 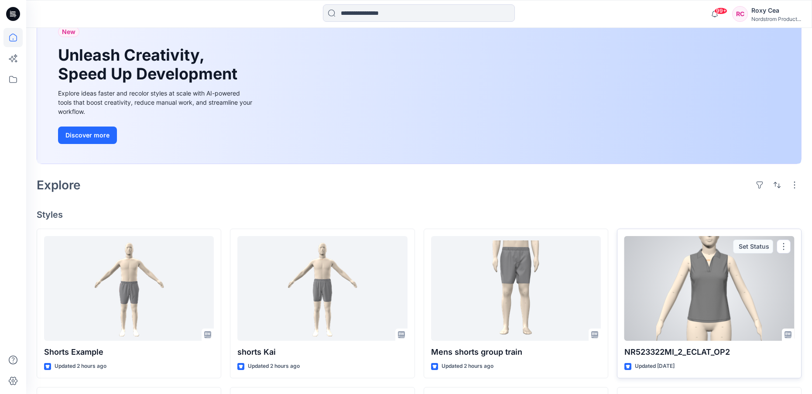 What do you see at coordinates (516, 352) in the screenshot?
I see `p: Mens shorts group train` at bounding box center [516, 352].